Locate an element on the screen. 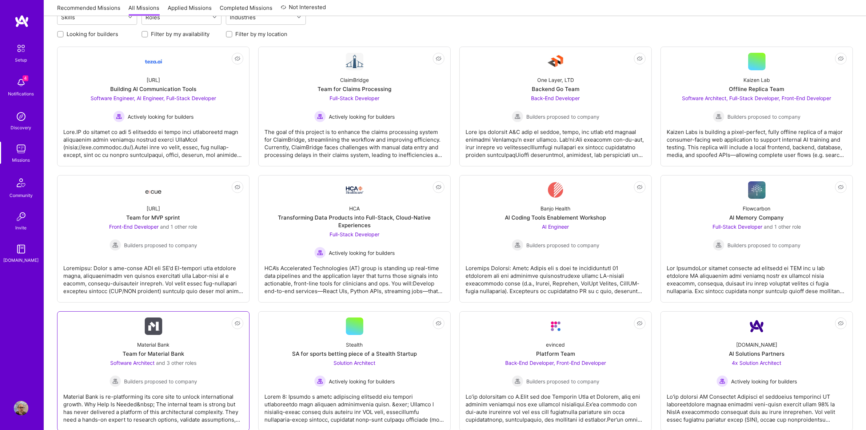  div: Material Bank is re-platforming its core site to unlock international growth. Why Help Is Needed&... is located at coordinates (153, 405).